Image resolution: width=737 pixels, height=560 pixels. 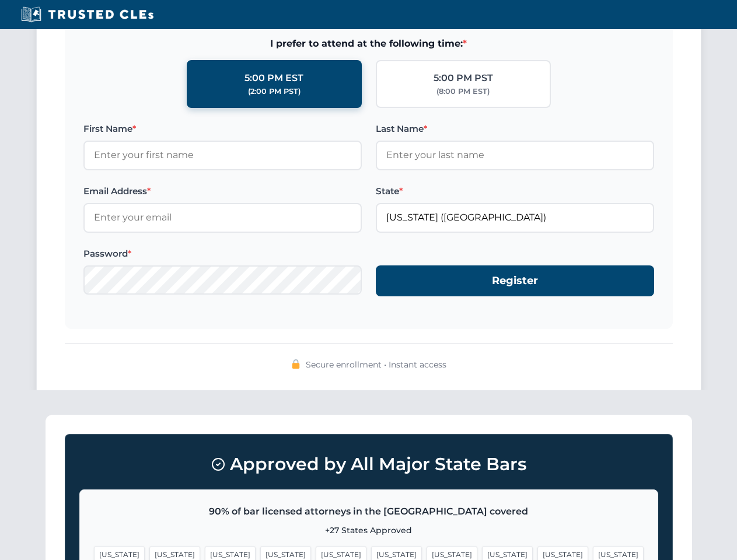 What do you see at coordinates (515, 280) in the screenshot?
I see `button: Register` at bounding box center [515, 280].